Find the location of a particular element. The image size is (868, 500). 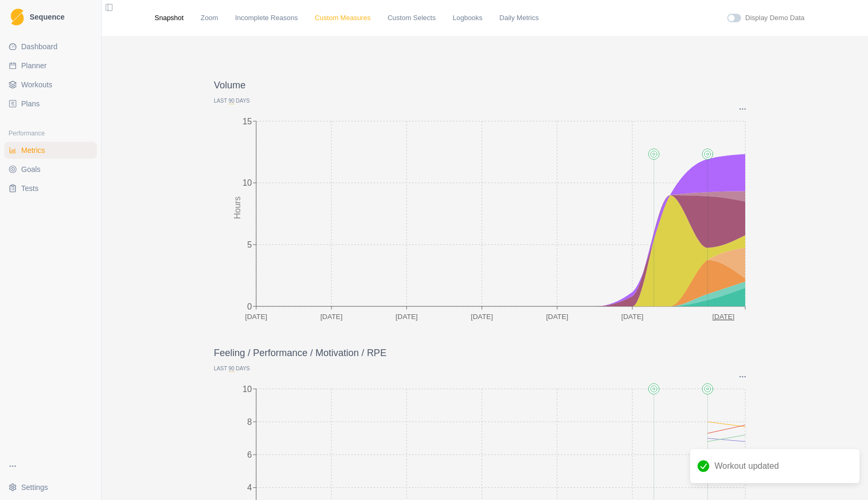

tspan: 8 is located at coordinates (249, 421).